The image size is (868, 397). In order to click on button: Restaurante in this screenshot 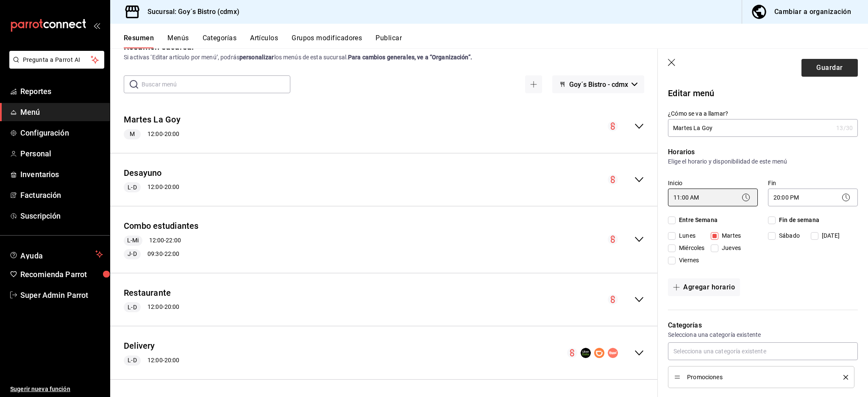, I will do `click(147, 293)`.